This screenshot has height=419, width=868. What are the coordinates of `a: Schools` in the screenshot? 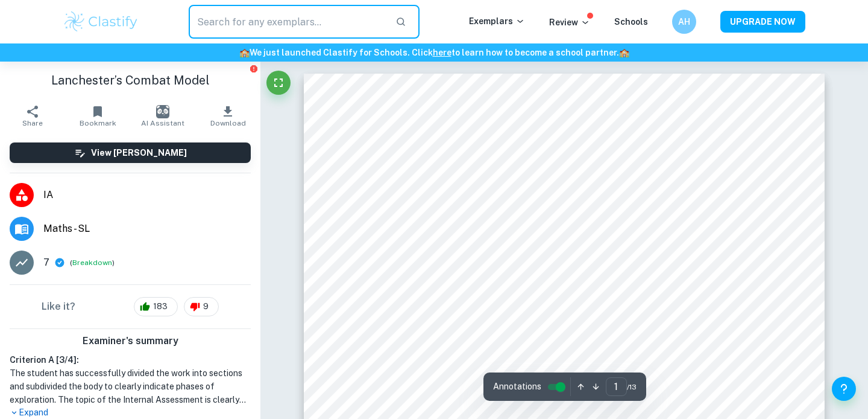 It's located at (631, 22).